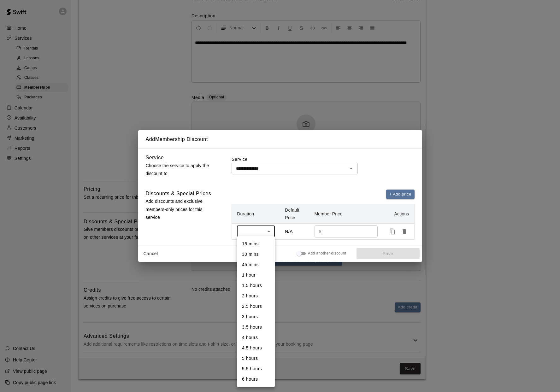 The image size is (560, 392). Describe the element at coordinates (256, 275) in the screenshot. I see `li: 1 hour` at that location.